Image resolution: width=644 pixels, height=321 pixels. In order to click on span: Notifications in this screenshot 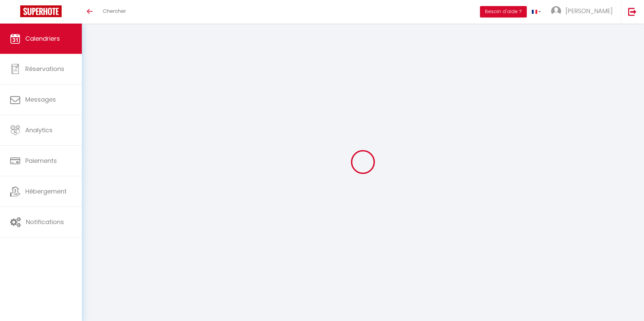, I will do `click(45, 222)`.